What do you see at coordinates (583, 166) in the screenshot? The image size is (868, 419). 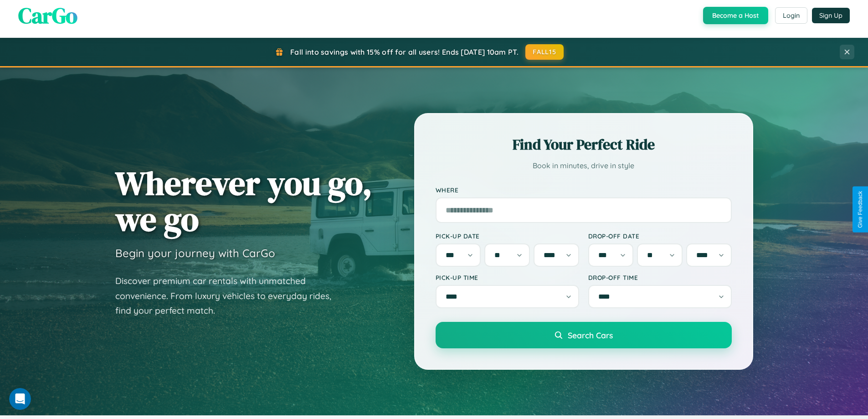 I see `p: Book in minutes, drive in style` at bounding box center [583, 166].